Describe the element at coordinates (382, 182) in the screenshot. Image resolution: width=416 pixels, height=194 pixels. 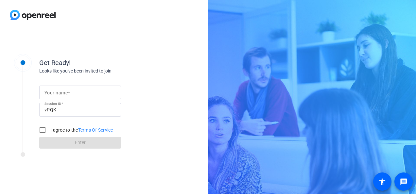
I see `mat-icon: accessibility` at that location.